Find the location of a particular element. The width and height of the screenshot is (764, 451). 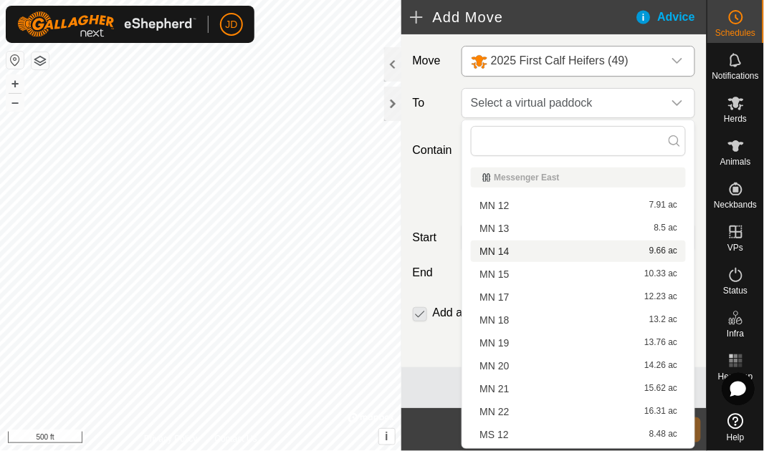

span: MN 17 is located at coordinates (494, 297).